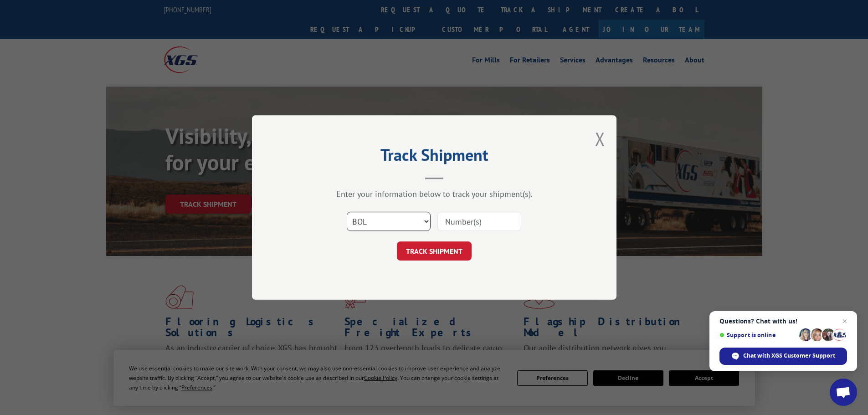 This screenshot has width=868, height=415. Describe the element at coordinates (434, 157) in the screenshot. I see `h2: Track Shipment` at that location.